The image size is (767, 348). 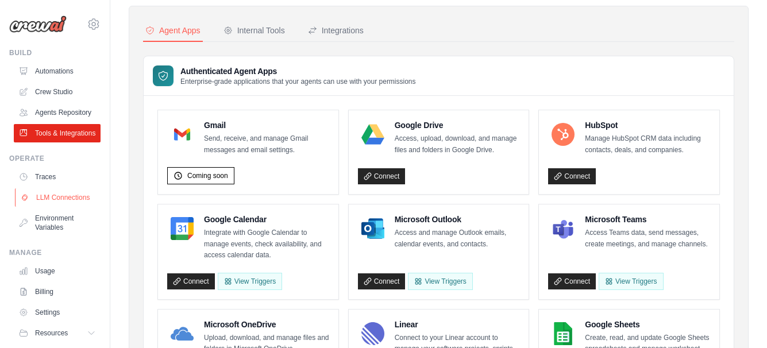 What do you see at coordinates (55, 253) in the screenshot?
I see `div: Manage` at bounding box center [55, 253].